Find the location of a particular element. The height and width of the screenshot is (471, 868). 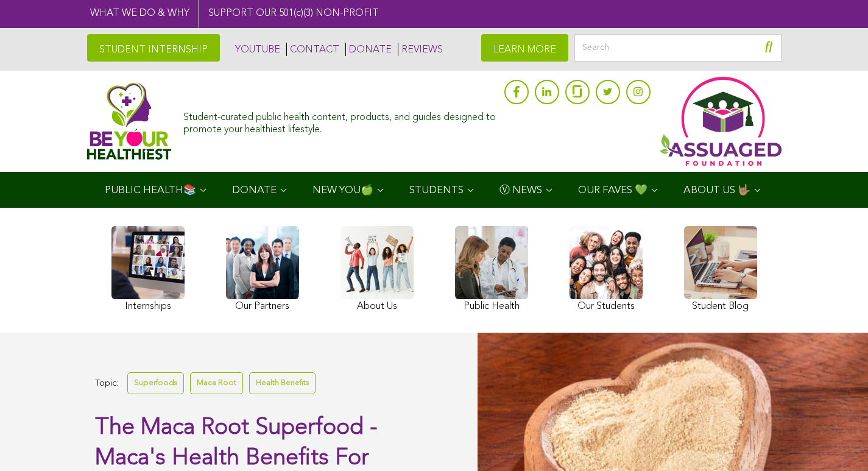

div: Chat Widget is located at coordinates (837, 442).